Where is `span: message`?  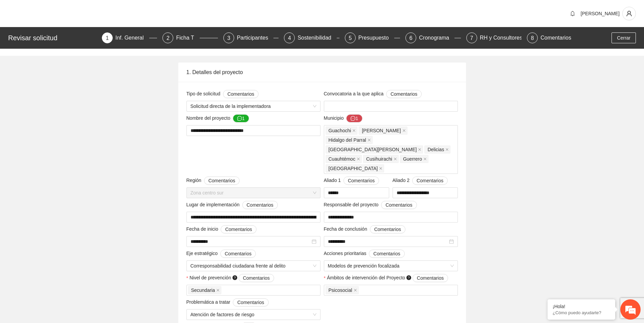
span: message is located at coordinates (353, 119).